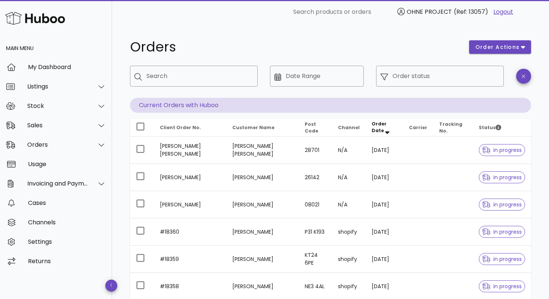  I want to click on div: My Dashboard, so click(67, 67).